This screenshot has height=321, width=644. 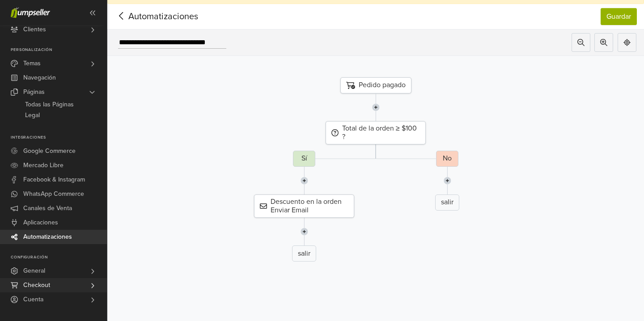 What do you see at coordinates (375, 132) in the screenshot?
I see `div: Total de la orden ≥ $100 ?` at bounding box center [375, 132].